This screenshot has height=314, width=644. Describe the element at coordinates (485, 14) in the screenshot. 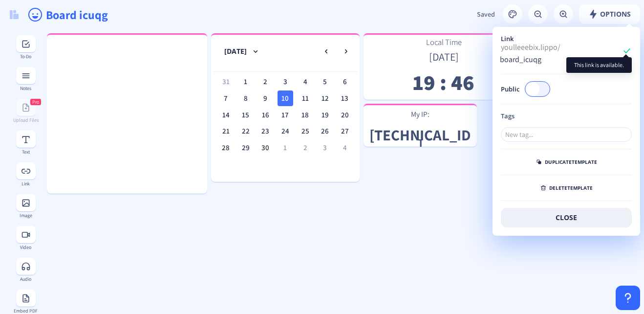

I see `span: Saved` at that location.